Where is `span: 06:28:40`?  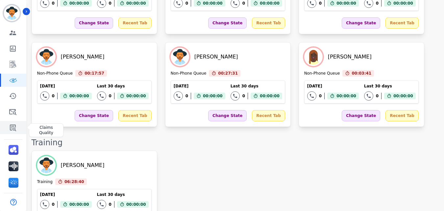
span: 06:28:40 is located at coordinates (74, 182).